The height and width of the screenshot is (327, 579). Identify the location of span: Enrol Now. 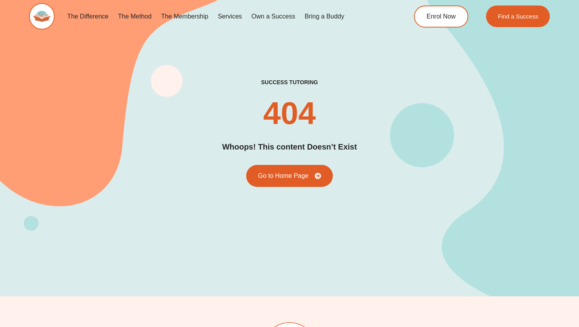
(441, 17).